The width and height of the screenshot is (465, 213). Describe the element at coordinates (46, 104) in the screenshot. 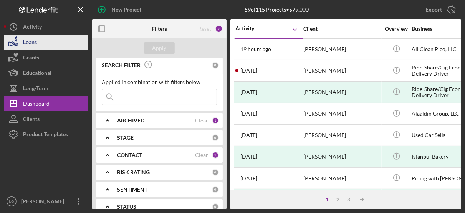

I see `a: Dashboard` at that location.